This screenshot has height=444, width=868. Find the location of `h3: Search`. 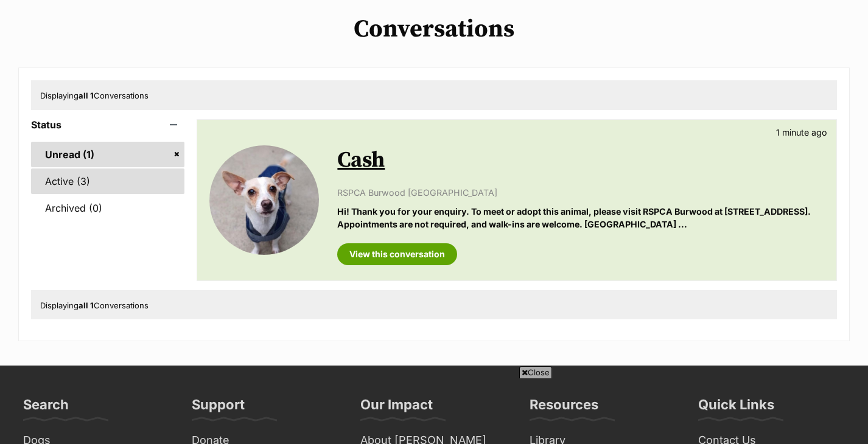

h3: Search is located at coordinates (45, 408).